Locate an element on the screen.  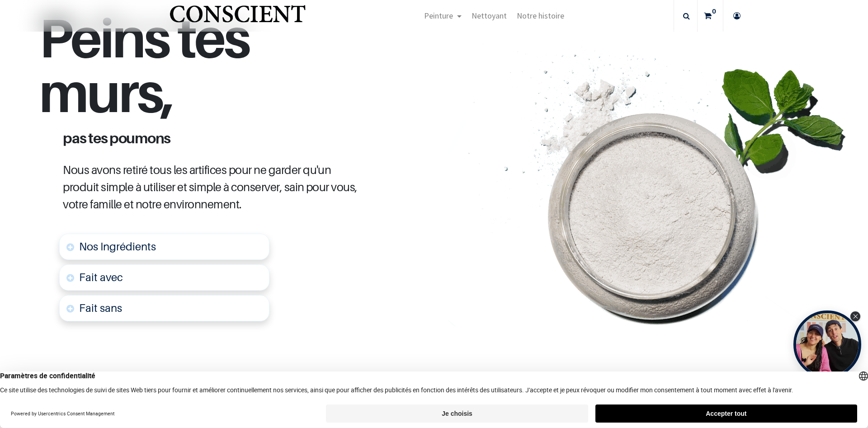
div: Open Tolstoy is located at coordinates (827, 345).